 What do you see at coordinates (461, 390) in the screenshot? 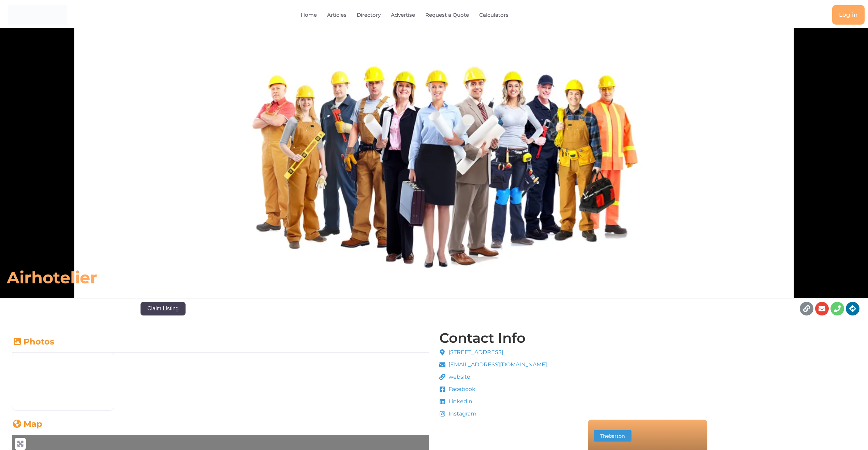
I see `span: Facebook` at bounding box center [461, 390].